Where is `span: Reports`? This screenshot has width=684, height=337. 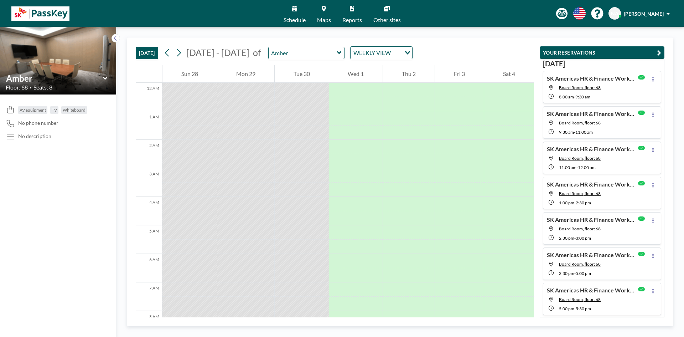
span: Reports is located at coordinates (352, 20).